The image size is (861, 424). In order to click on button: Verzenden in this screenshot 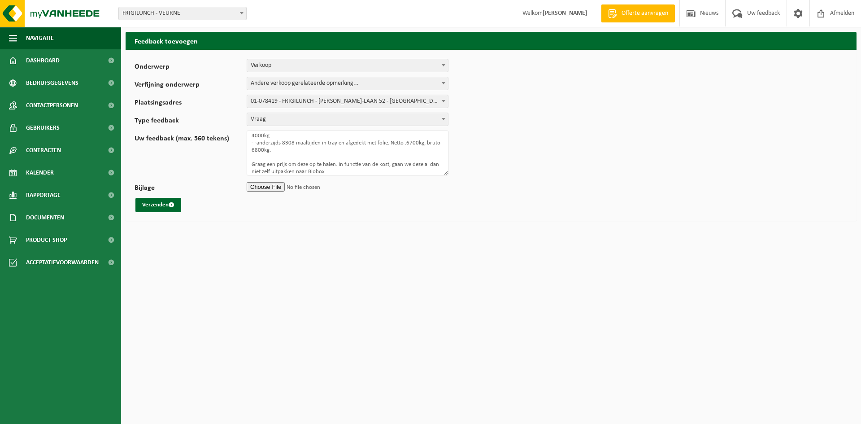, I will do `click(158, 205)`.